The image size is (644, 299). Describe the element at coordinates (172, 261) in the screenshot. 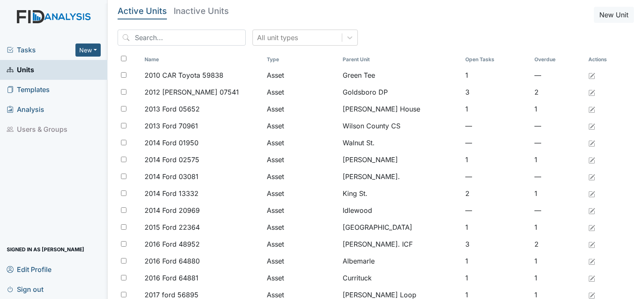

I see `span: 2016 Ford 64880` at that location.